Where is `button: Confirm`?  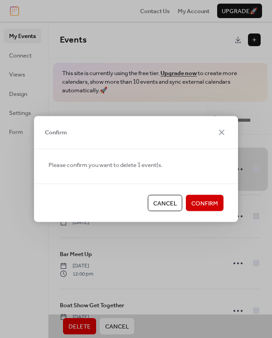
button: Confirm is located at coordinates (204, 203).